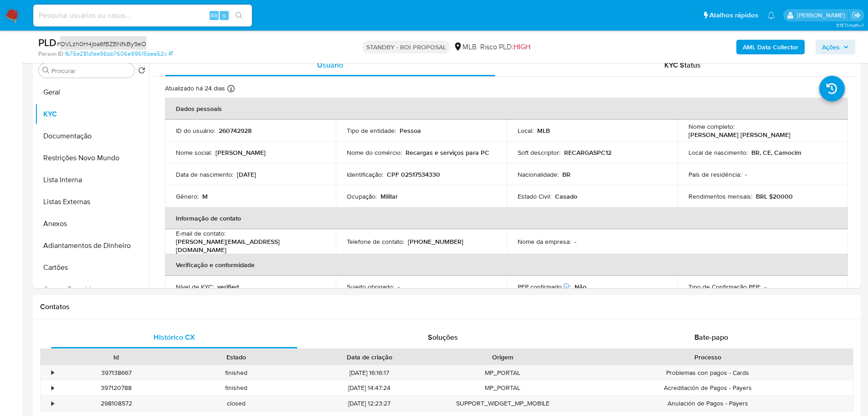 This screenshot has height=416, width=868. I want to click on p: Tipo de entidade :, so click(371, 130).